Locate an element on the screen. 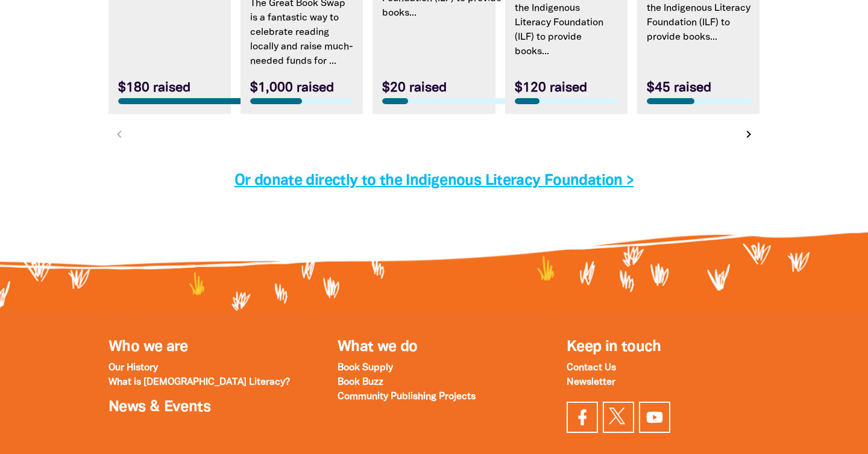  strong: Community Publishing Projects is located at coordinates (406, 397).